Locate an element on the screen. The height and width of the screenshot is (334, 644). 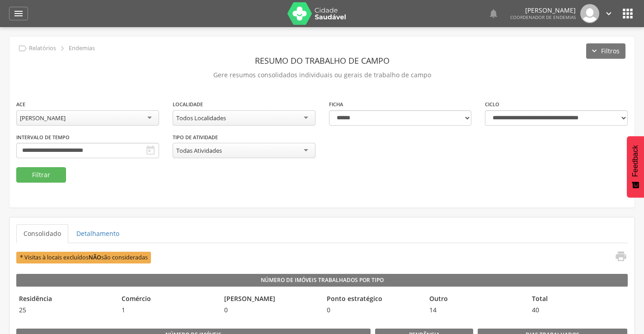
label: ACE is located at coordinates (21, 105).